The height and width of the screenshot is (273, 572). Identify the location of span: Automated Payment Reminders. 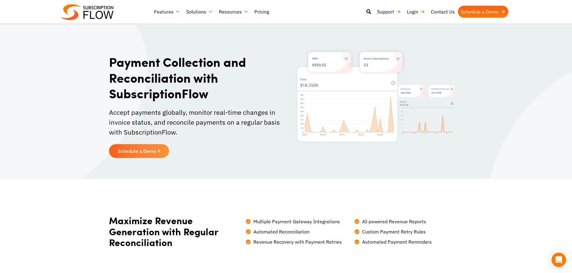
(396, 242).